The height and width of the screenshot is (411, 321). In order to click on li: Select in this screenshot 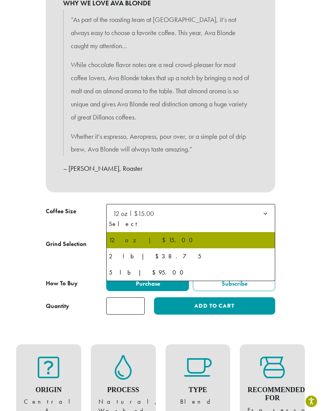, I will do `click(191, 224)`.